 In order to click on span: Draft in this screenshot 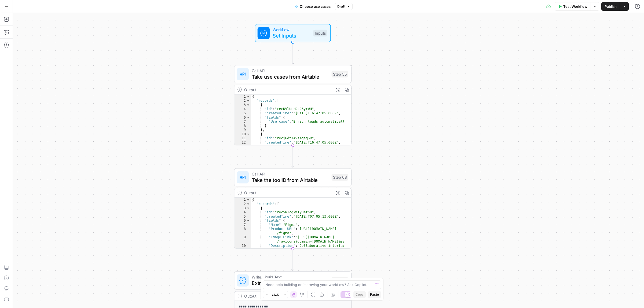, I will do `click(341, 6)`.